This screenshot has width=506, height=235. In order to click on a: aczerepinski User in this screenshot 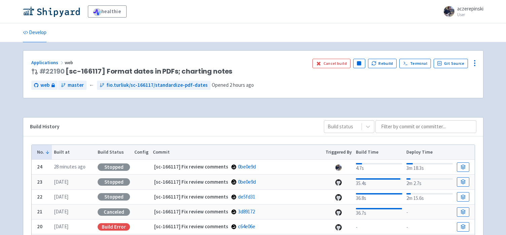, I will do `click(462, 11)`.